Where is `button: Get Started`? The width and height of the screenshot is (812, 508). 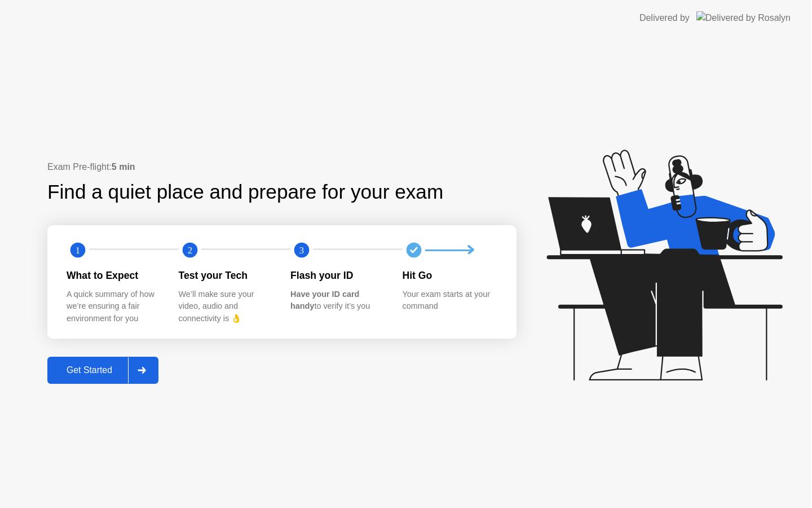
button: Get Started is located at coordinates (102, 370).